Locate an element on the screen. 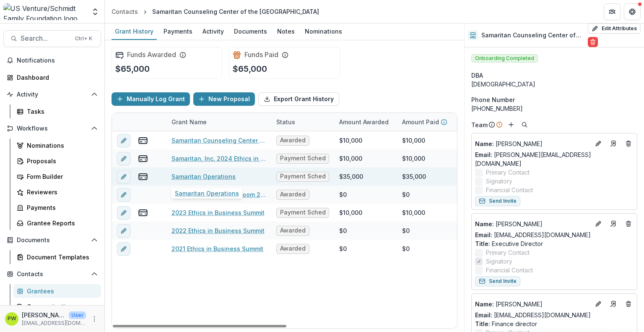 This screenshot has width=644, height=332. p: Executive Director is located at coordinates (554, 243).